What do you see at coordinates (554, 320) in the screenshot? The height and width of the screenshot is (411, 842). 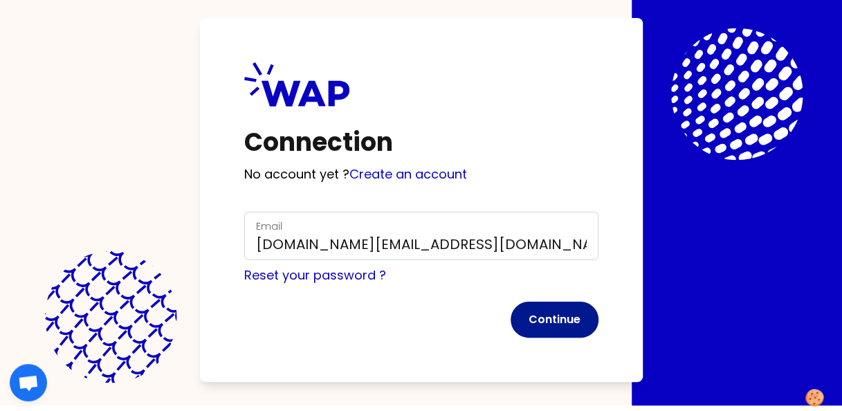 I see `button: Continue` at bounding box center [554, 320].